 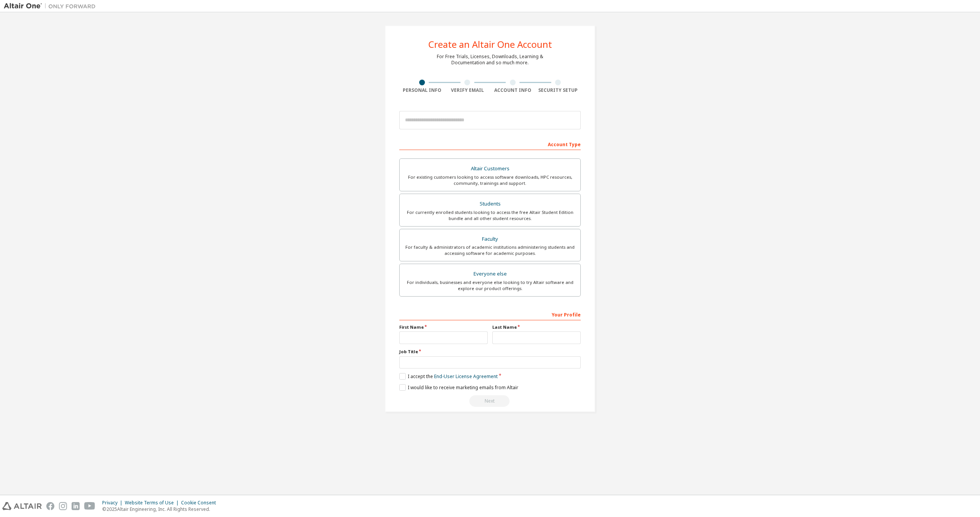 I want to click on label: I would like to receive marketing emails from Altair, so click(x=459, y=387).